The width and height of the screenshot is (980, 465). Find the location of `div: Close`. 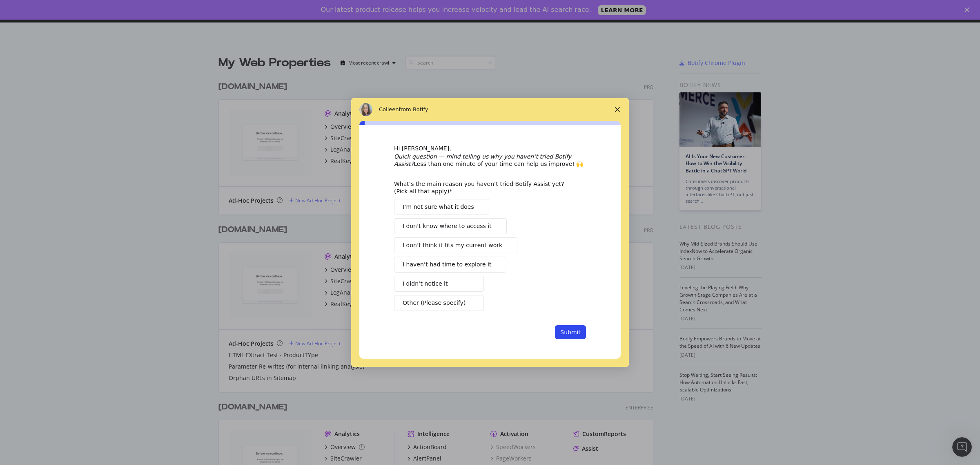

div: Close is located at coordinates (968, 10).